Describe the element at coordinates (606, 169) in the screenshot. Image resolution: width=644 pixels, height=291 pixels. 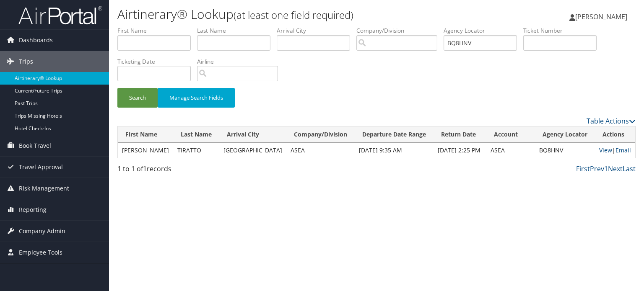
I see `a: 1` at that location.